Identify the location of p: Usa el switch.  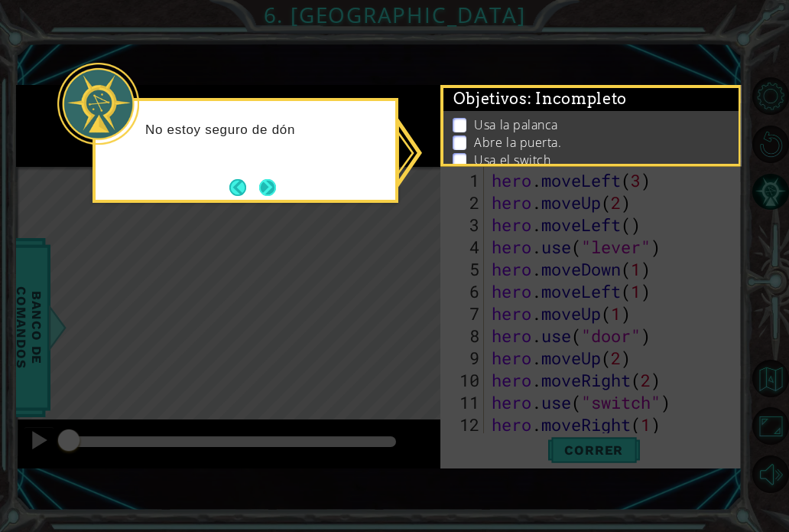
(512, 160).